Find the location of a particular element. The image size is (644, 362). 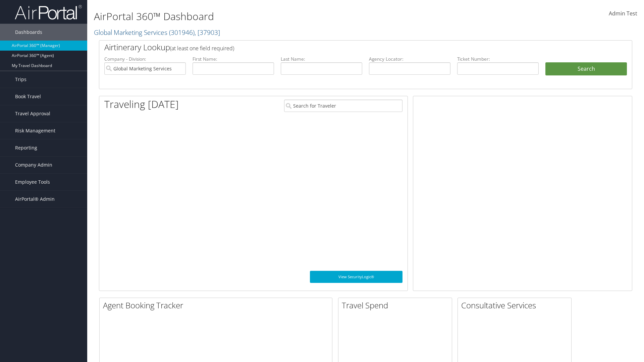

span: (at least one field required) is located at coordinates (202, 48).